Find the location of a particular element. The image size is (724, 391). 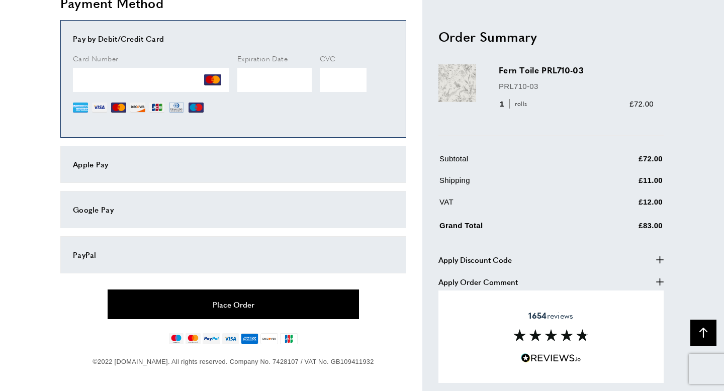

img: AE.png is located at coordinates (80, 108).